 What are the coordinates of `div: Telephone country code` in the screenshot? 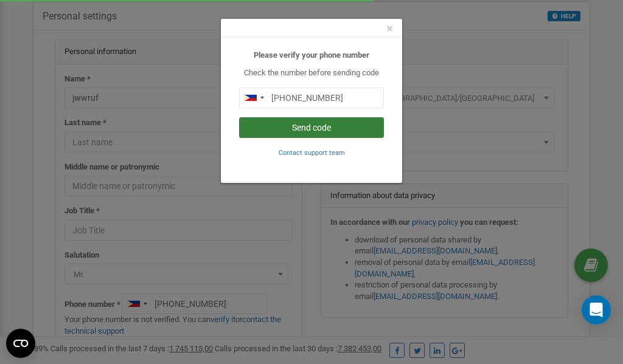 It's located at (253, 98).